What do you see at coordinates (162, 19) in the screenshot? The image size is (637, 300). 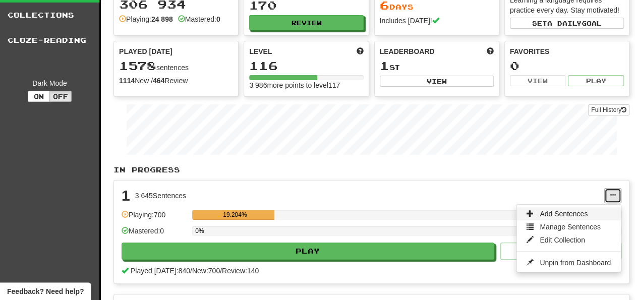 I see `strong: 24 898` at bounding box center [162, 19].